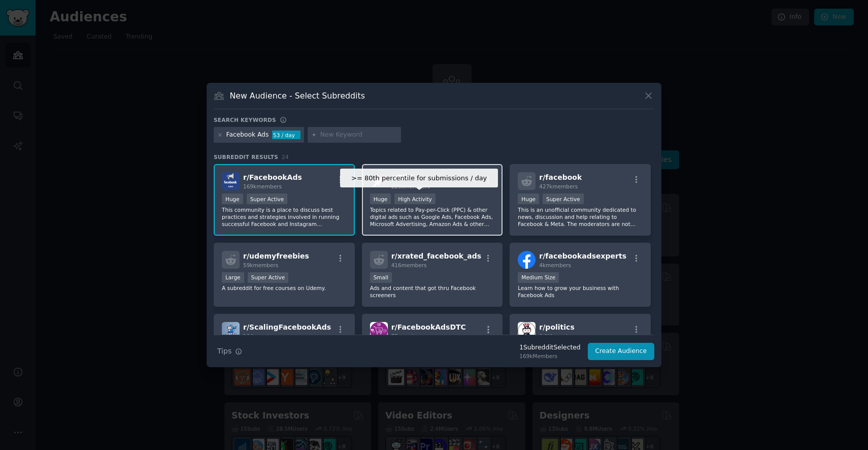  What do you see at coordinates (287, 327) in the screenshot?
I see `span: r/ ScalingFacebookAds` at bounding box center [287, 327].